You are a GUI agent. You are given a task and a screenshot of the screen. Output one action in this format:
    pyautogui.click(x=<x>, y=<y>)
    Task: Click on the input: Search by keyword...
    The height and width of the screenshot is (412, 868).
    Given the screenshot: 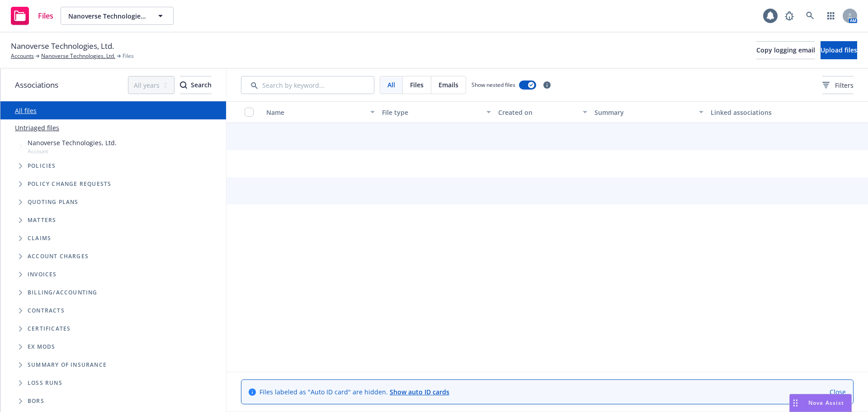 What is the action you would take?
    pyautogui.click(x=307, y=85)
    